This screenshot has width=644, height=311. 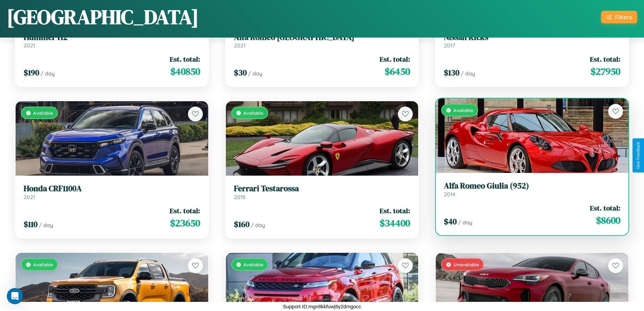 What do you see at coordinates (532, 186) in the screenshot?
I see `h3: Alfa Romeo Giulia (952)` at bounding box center [532, 186].